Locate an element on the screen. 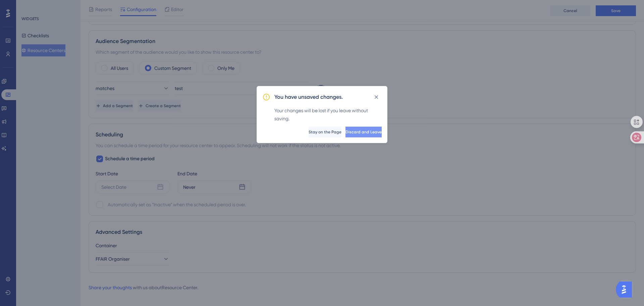 The height and width of the screenshot is (306, 644). span: Stay on the Page is located at coordinates (325, 132).